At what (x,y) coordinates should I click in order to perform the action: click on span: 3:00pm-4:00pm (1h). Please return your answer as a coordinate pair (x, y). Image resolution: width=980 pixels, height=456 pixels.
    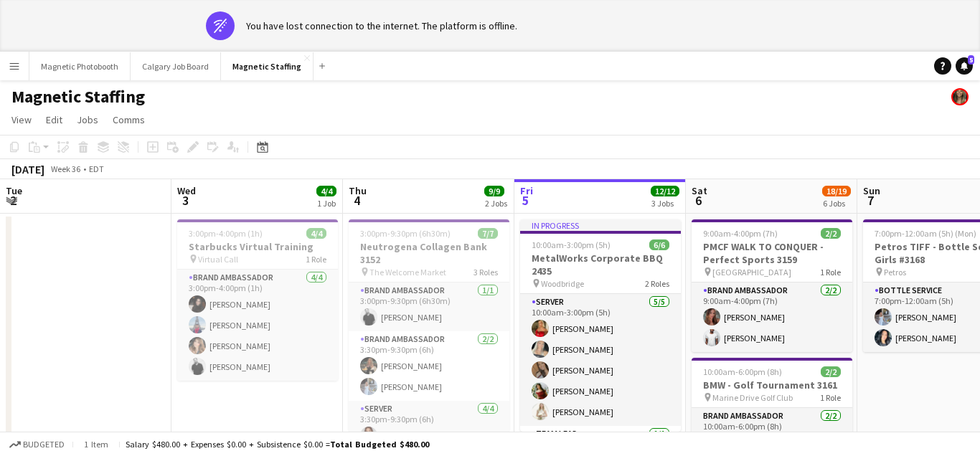
    Looking at the image, I should click on (226, 233).